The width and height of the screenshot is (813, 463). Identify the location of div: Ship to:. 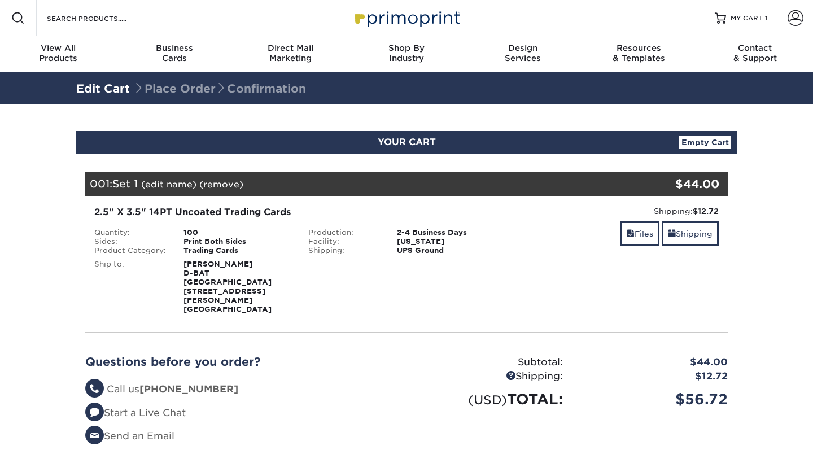
(130, 287).